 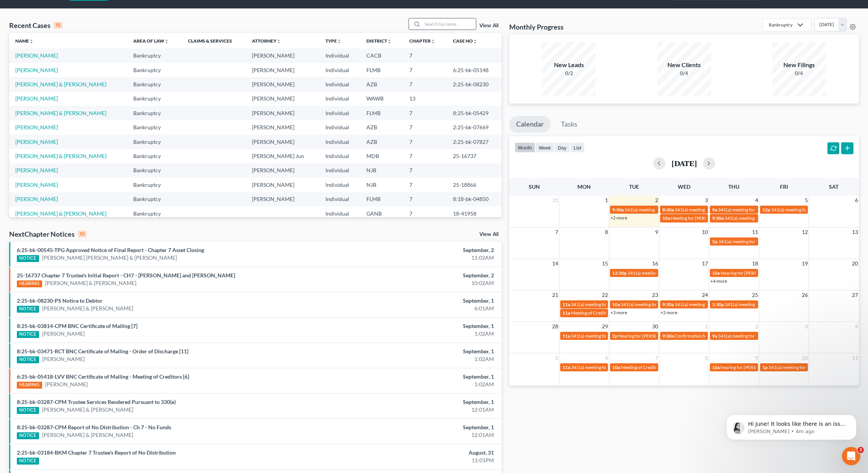 I want to click on span: 17, so click(x=705, y=263).